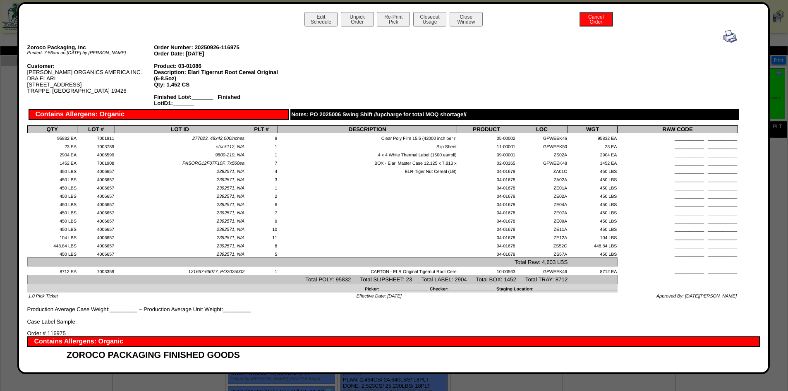 This screenshot has height=391, width=788. What do you see at coordinates (596, 19) in the screenshot?
I see `button: CancelOrder` at bounding box center [596, 19].